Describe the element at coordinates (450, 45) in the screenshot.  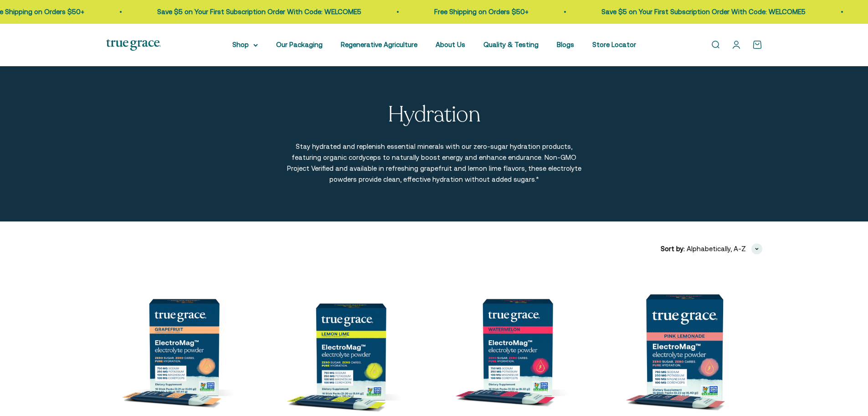
I see `a: About Us` at that location.